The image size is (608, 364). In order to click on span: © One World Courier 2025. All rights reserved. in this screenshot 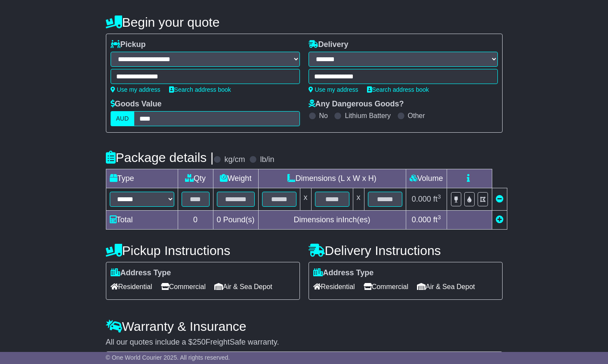, I will do `click(168, 357)`.